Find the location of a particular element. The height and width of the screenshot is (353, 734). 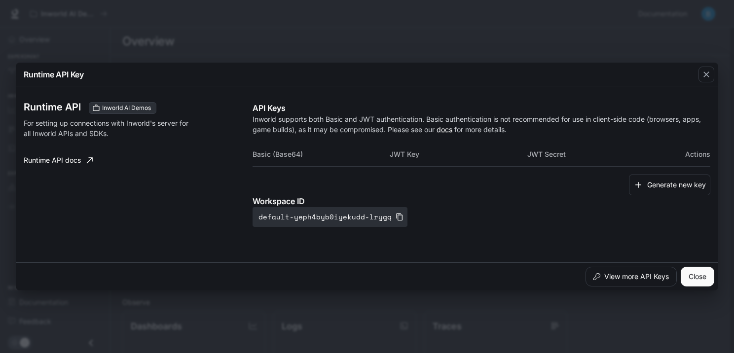

button: Close is located at coordinates (698, 277).